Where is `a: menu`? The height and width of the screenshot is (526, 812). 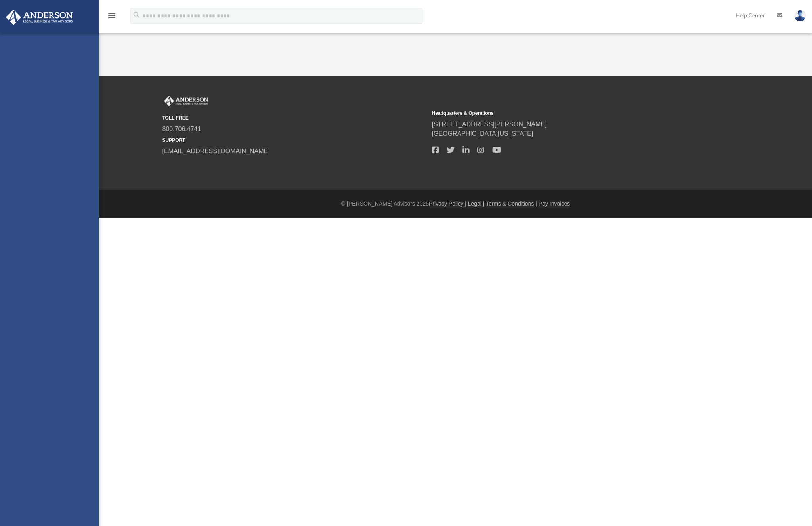
a: menu is located at coordinates (111, 18).